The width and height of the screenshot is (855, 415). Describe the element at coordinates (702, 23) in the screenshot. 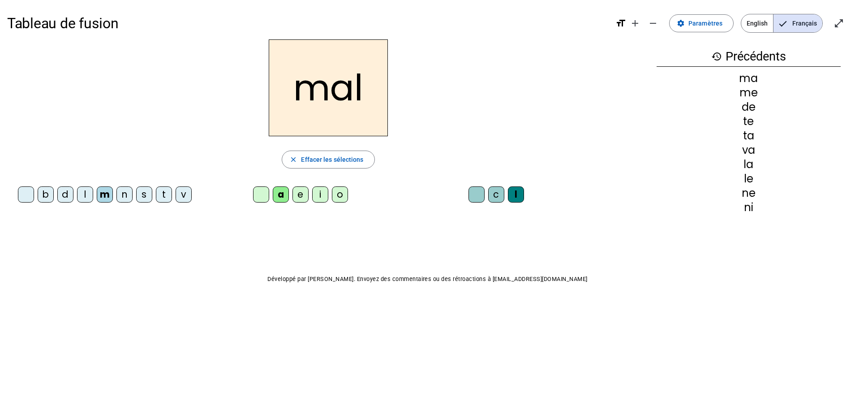

I see `button: Paramètres` at that location.